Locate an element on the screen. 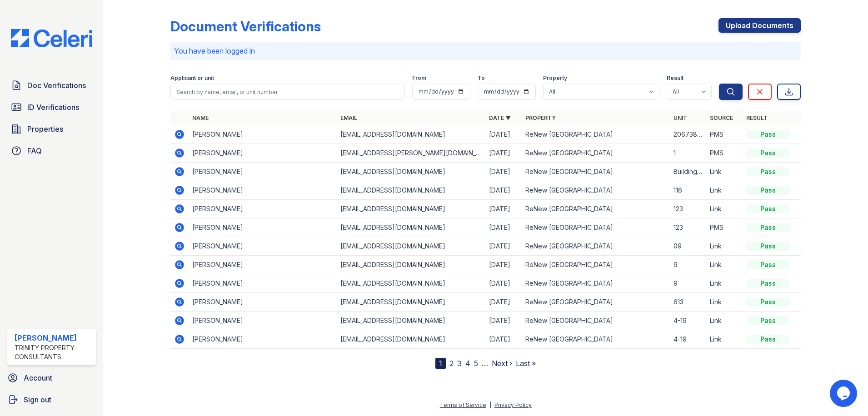  span: ID Verifications is located at coordinates (53, 107).